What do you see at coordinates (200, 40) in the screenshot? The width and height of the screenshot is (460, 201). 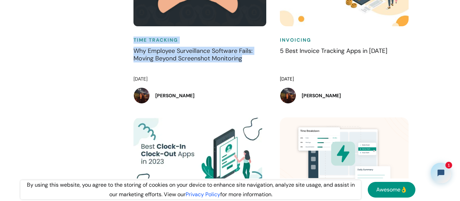 I see `h6: Time Tracking` at bounding box center [200, 40].